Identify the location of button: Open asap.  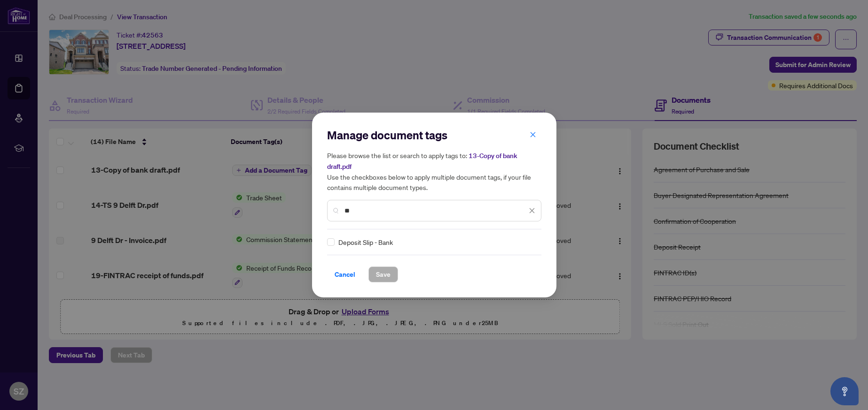
(845, 391).